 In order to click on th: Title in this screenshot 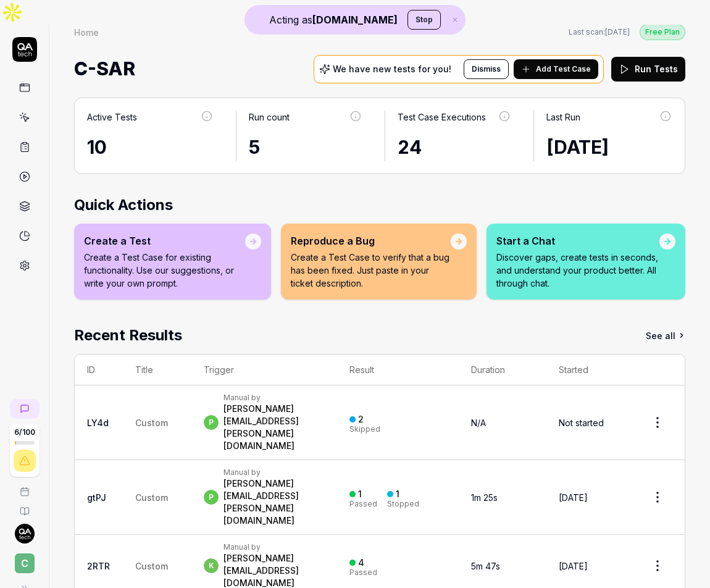, I will do `click(157, 370)`.